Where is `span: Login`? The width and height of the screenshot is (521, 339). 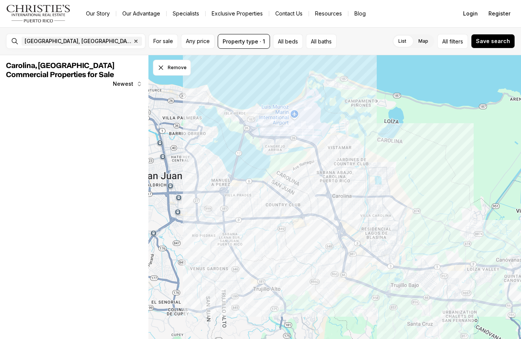 span: Login is located at coordinates (470, 14).